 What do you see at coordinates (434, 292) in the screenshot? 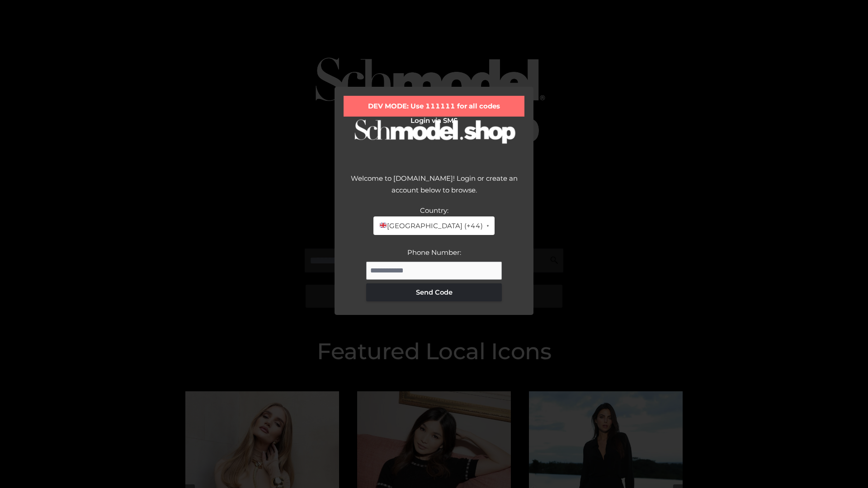
I see `button: Send Code` at bounding box center [434, 292].